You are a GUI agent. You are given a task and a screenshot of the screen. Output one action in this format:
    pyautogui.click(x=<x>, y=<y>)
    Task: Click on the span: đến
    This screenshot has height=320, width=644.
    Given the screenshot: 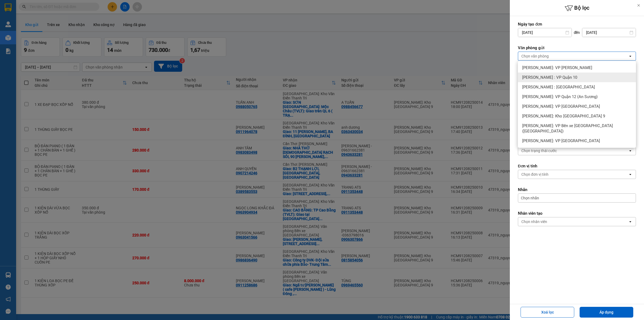 What is the action you would take?
    pyautogui.click(x=577, y=32)
    